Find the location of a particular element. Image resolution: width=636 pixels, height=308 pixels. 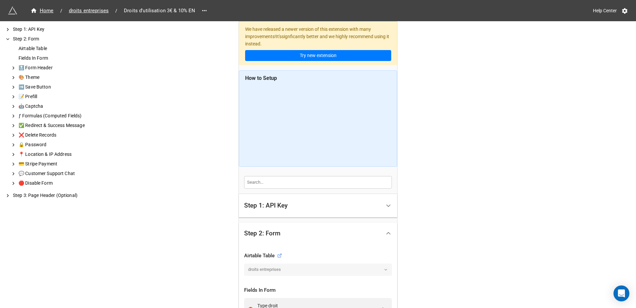

span: Droits d'utilisation 3€ & 10% EN is located at coordinates (159, 11).